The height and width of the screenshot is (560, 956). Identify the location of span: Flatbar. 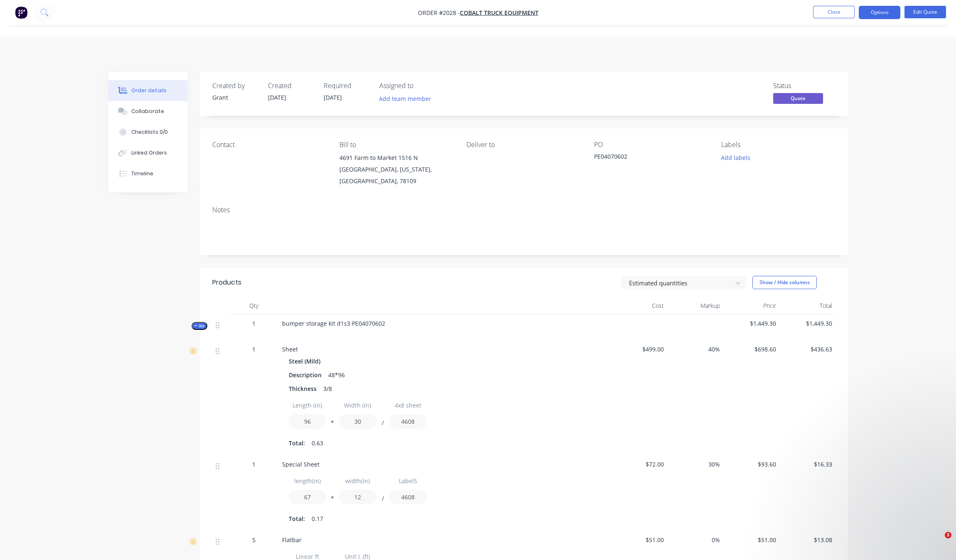
(292, 539).